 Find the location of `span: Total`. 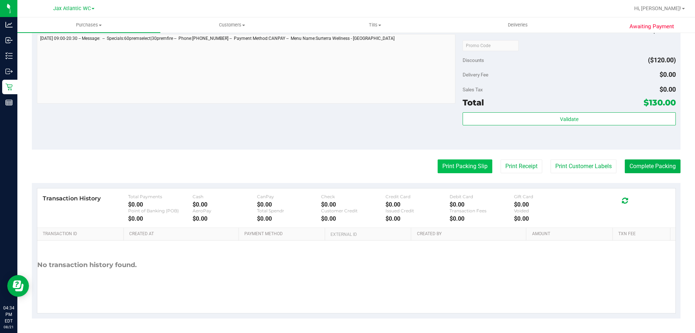

span: Total is located at coordinates (473, 102).